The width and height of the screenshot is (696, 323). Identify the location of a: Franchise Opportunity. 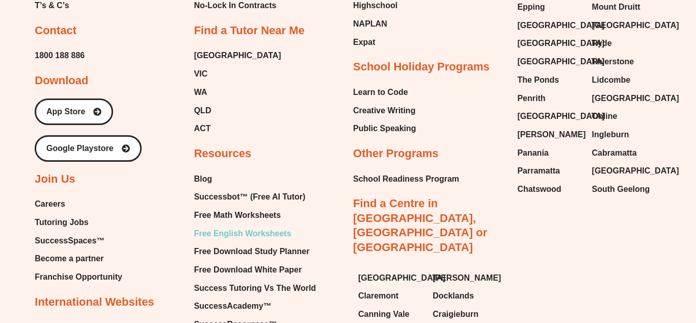
(78, 277).